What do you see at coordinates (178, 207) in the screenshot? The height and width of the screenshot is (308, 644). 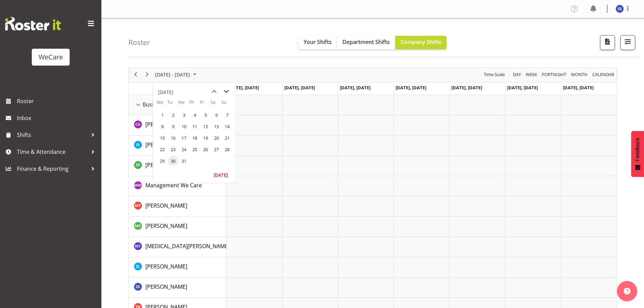 I see `td: Michelle Thomas resource` at bounding box center [178, 207].